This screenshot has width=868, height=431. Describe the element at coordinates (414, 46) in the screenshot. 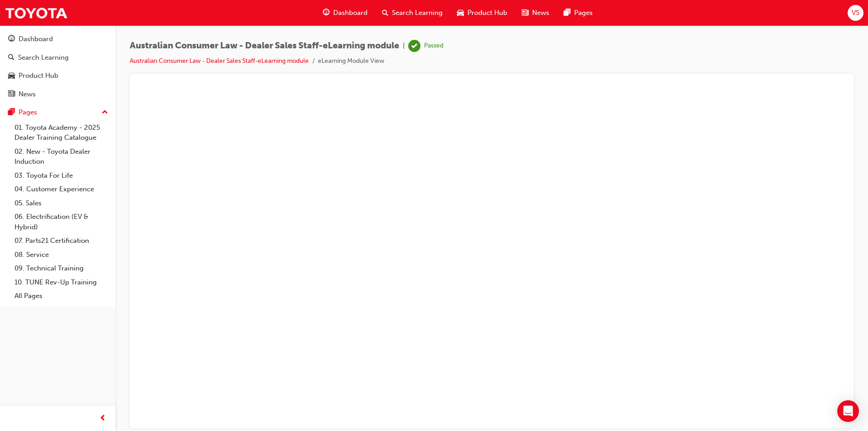

I see `span: learningRecordVerb_PASS-icon` at that location.